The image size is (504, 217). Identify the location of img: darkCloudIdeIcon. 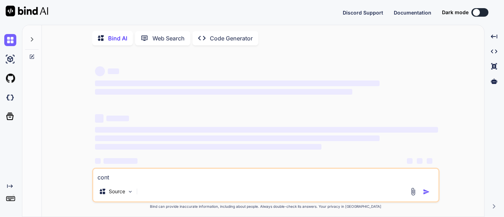
(10, 98).